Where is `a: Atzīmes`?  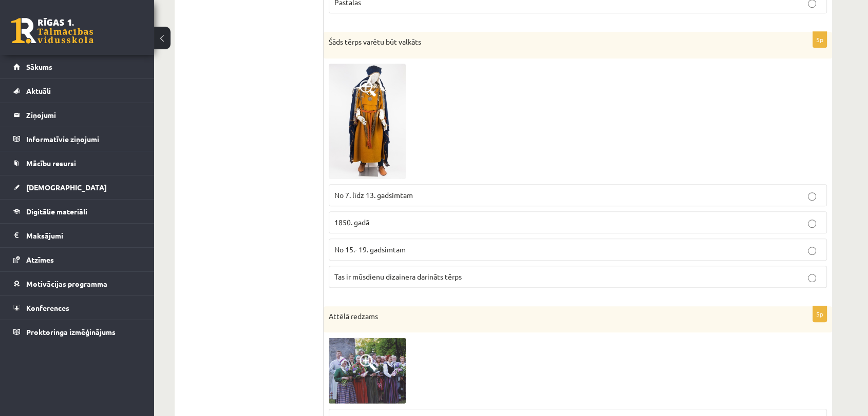 a: Atzīmes is located at coordinates (77, 260).